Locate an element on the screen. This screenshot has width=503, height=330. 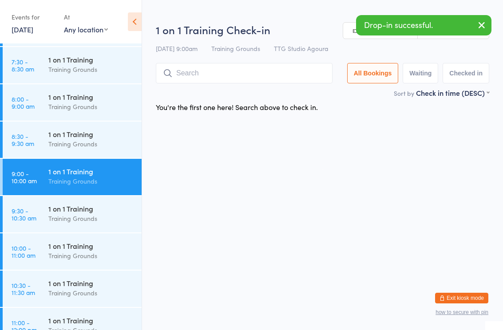
a: 8:00 -9:00 am1 on 1 TrainingTraining Grounds is located at coordinates (72, 103).